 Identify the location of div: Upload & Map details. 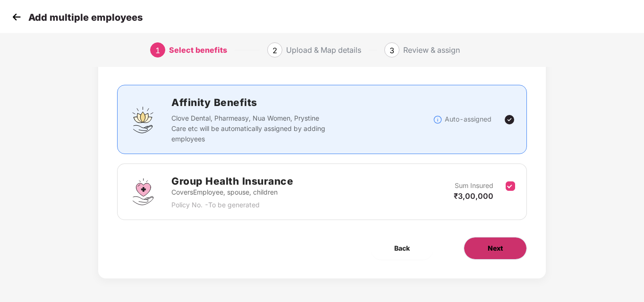
(323, 50).